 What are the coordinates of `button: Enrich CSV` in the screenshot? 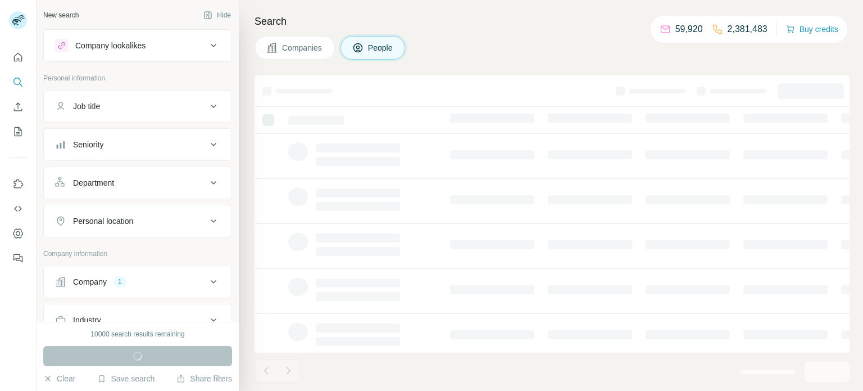 It's located at (18, 107).